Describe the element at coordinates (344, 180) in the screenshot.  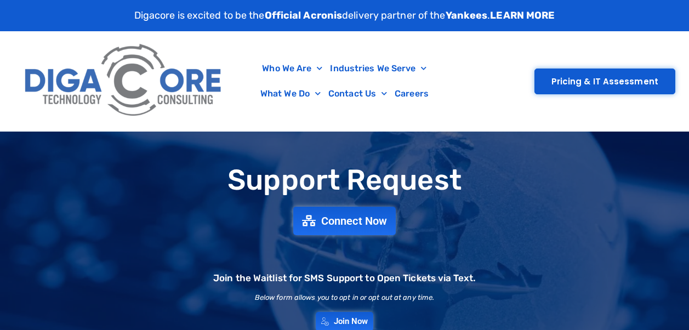
I see `h1: Support Request` at that location.